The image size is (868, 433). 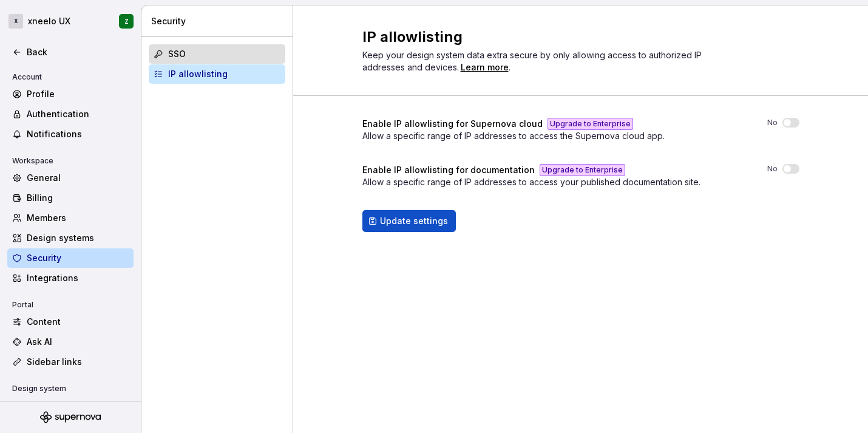 What do you see at coordinates (126, 21) in the screenshot?
I see `div: Z` at bounding box center [126, 21].